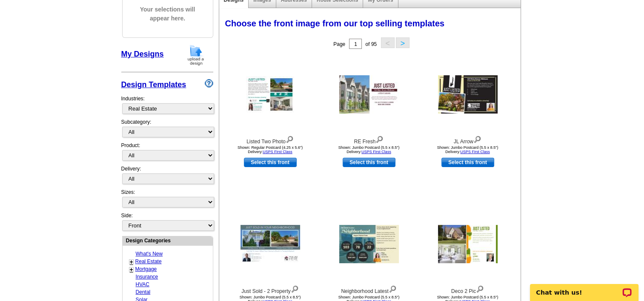 This screenshot has width=644, height=301. Describe the element at coordinates (143, 54) in the screenshot. I see `a: My Designs` at that location.